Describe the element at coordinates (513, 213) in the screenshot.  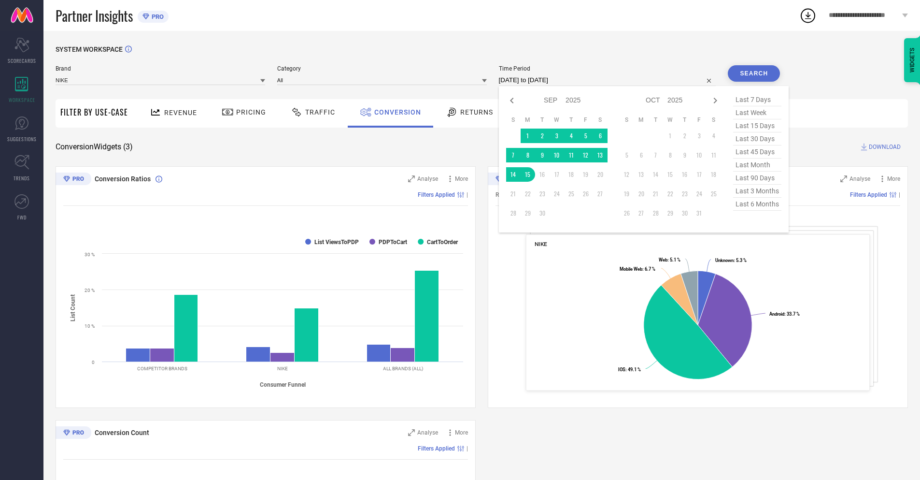
I see `td: Sun Sep 28 2025` at that location.